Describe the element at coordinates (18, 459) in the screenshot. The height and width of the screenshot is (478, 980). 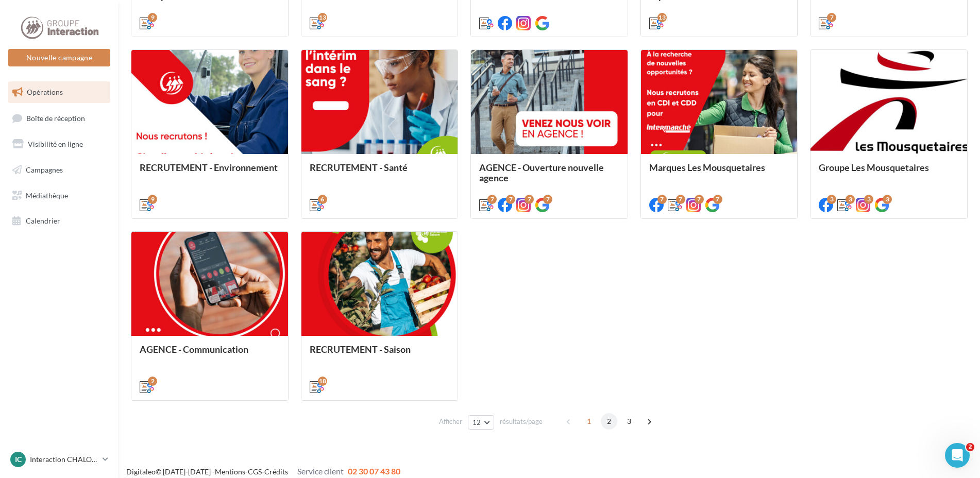
I see `span: IC` at that location.